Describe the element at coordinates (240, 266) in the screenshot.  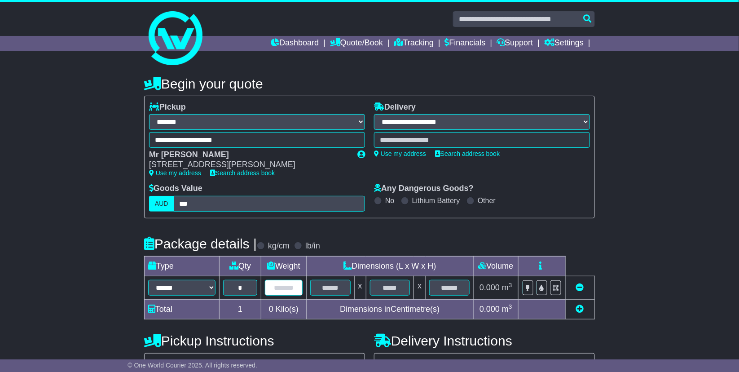
I see `td: Qty` at that location.